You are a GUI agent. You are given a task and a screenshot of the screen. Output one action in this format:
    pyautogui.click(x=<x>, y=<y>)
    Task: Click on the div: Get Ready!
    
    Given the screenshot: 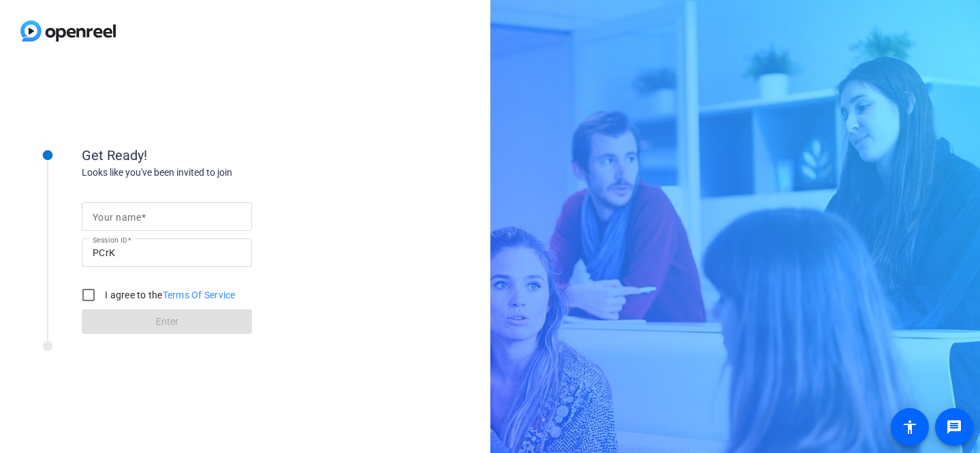 What is the action you would take?
    pyautogui.click(x=218, y=156)
    